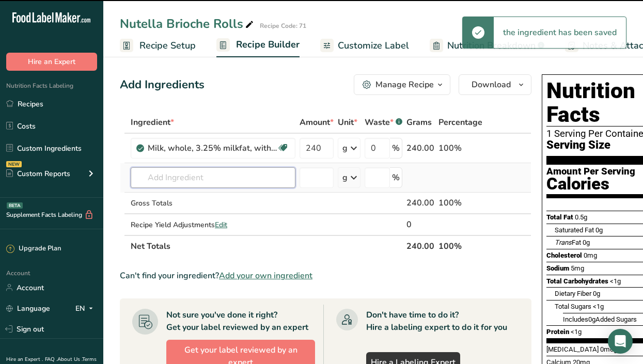 The height and width of the screenshot is (364, 643). What do you see at coordinates (560, 217) in the screenshot?
I see `span: Total Fat` at bounding box center [560, 217].